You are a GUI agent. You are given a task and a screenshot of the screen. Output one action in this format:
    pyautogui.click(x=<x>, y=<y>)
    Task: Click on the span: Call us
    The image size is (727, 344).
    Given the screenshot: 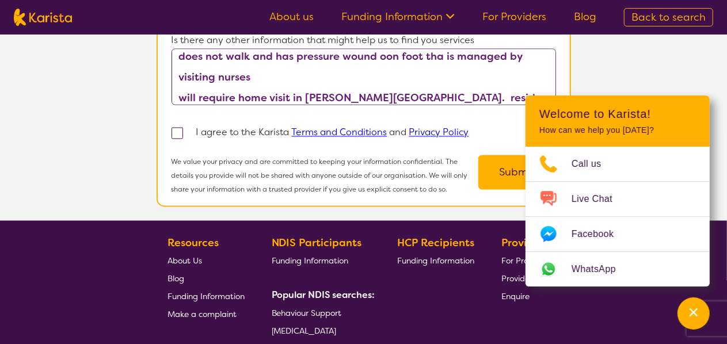 What is the action you would take?
    pyautogui.click(x=593, y=164)
    